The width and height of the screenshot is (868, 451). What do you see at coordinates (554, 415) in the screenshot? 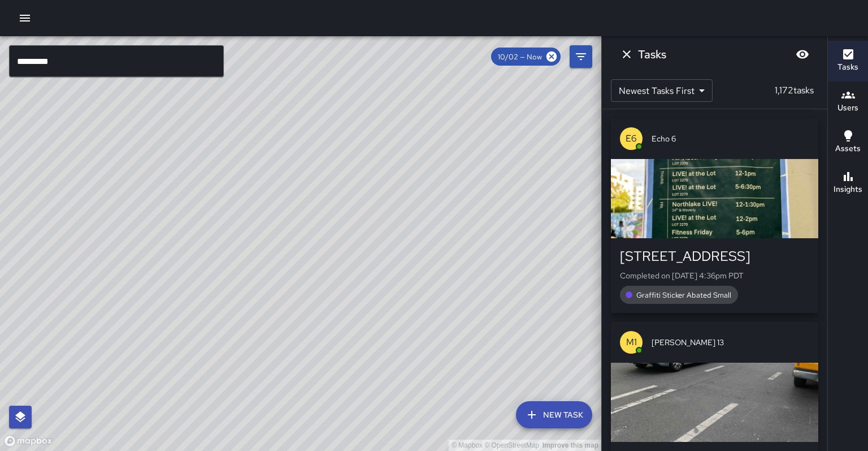
I see `button: New Task` at bounding box center [554, 415].